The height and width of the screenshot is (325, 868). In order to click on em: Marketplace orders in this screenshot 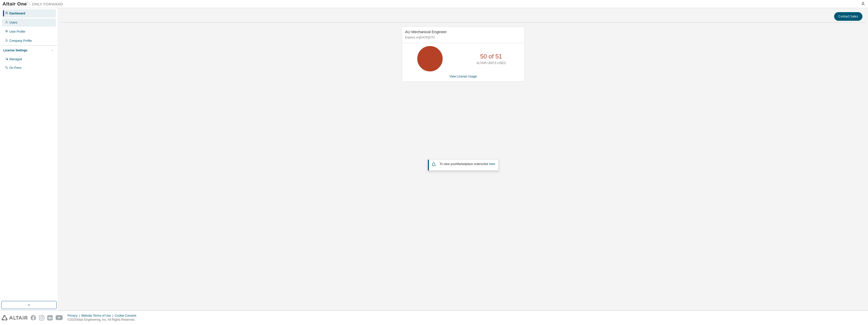, I will do `click(469, 164)`.